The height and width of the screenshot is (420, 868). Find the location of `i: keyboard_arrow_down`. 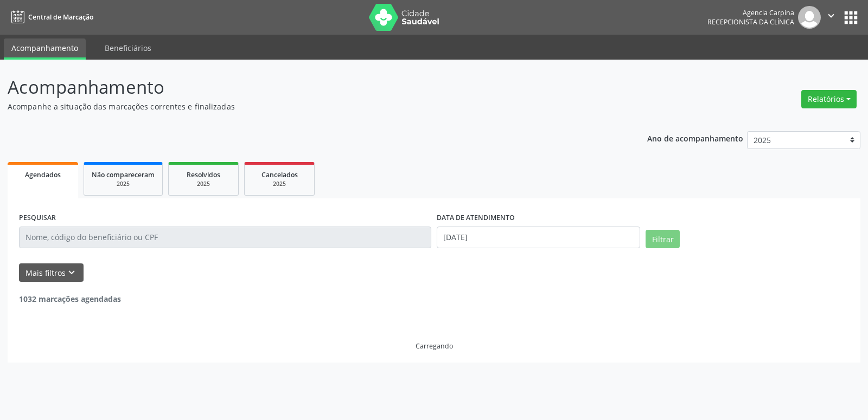

i: keyboard_arrow_down is located at coordinates (71, 273).